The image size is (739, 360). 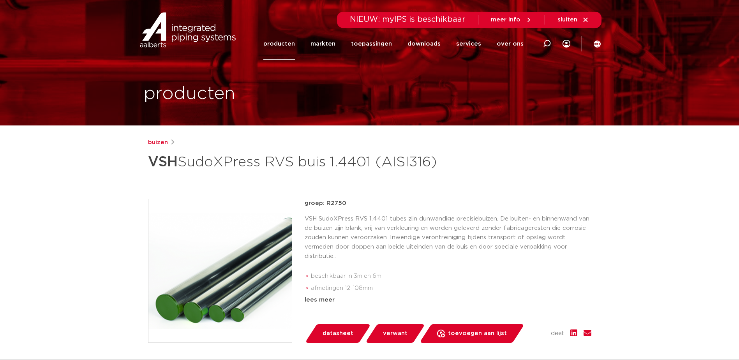 What do you see at coordinates (469, 44) in the screenshot?
I see `a: services` at bounding box center [469, 44].